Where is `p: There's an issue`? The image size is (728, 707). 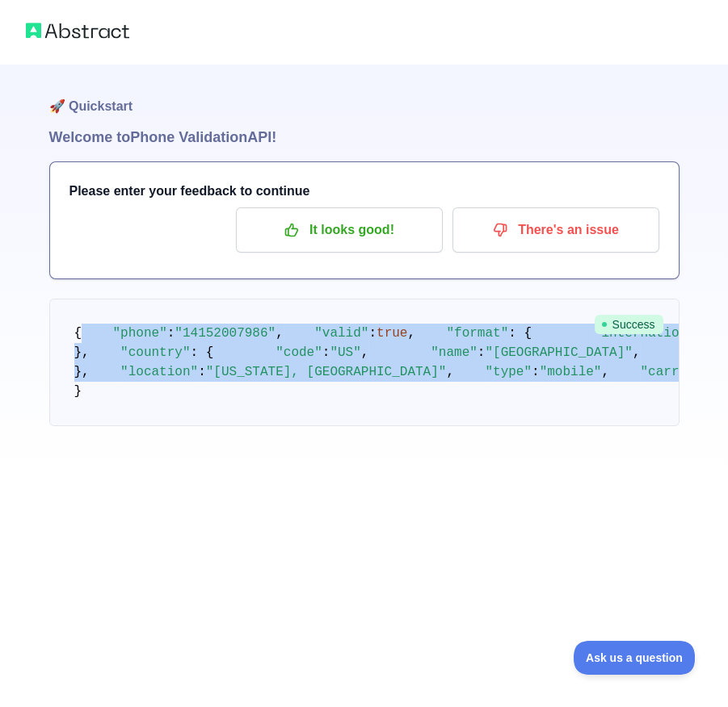
p: There's an issue is located at coordinates (556, 230).